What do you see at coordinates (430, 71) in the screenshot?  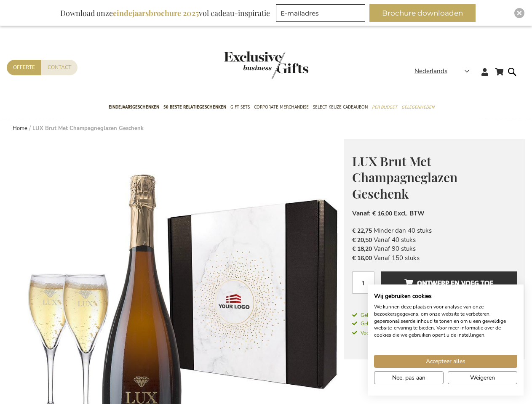 I see `span: Nederlands` at bounding box center [430, 71].